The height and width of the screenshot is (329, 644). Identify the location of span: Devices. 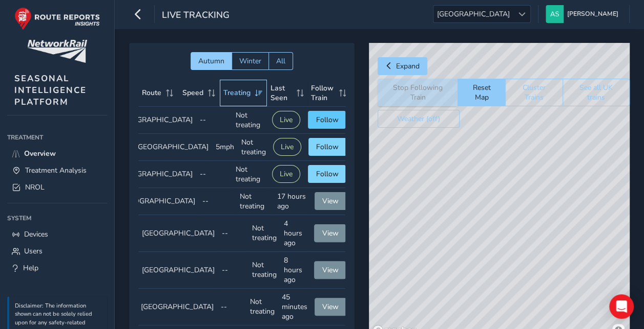
(36, 234).